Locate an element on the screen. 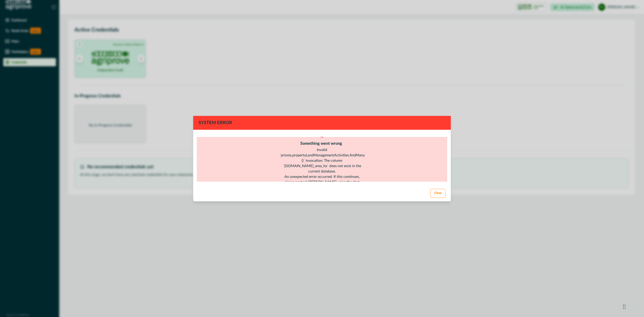  header: System Error is located at coordinates (322, 123).